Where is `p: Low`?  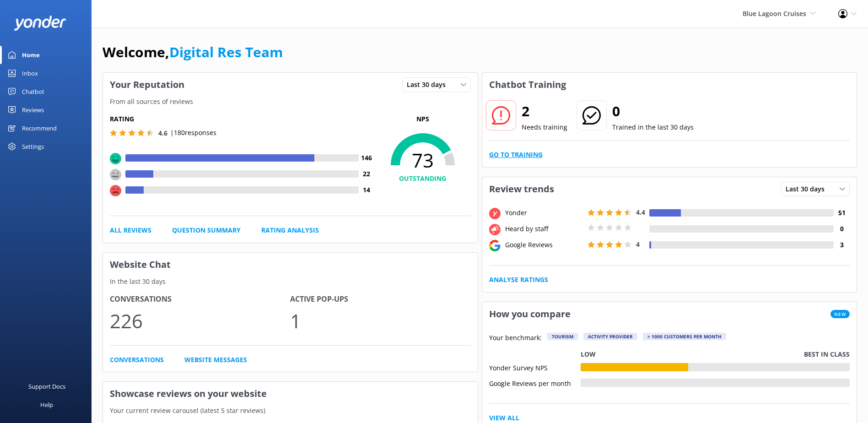 p: Low is located at coordinates (588, 355).